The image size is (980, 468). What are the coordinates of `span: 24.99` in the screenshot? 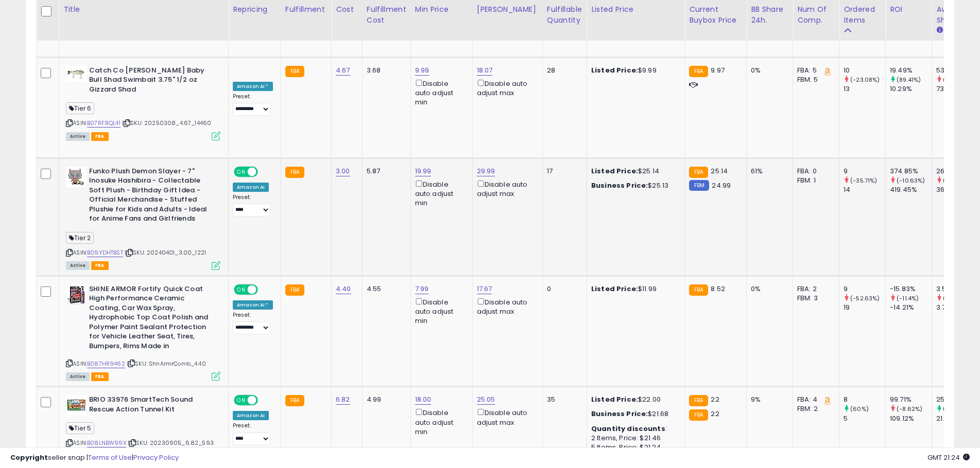 It's located at (721, 185).